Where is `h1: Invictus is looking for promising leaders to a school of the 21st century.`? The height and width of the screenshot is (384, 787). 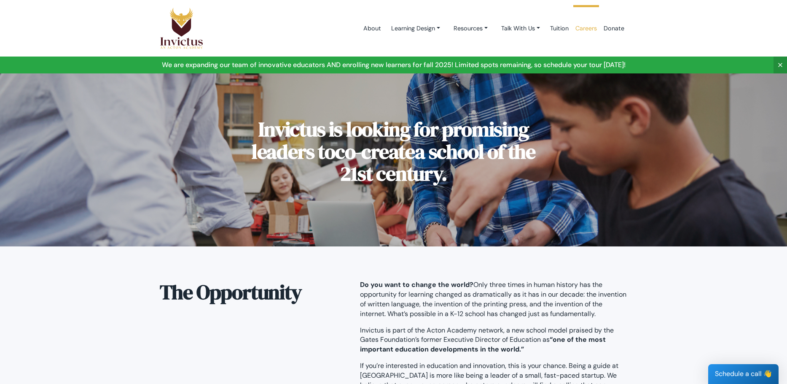
h1: Invictus is looking for promising leaders to a school of the 21st century. is located at coordinates (394, 151).